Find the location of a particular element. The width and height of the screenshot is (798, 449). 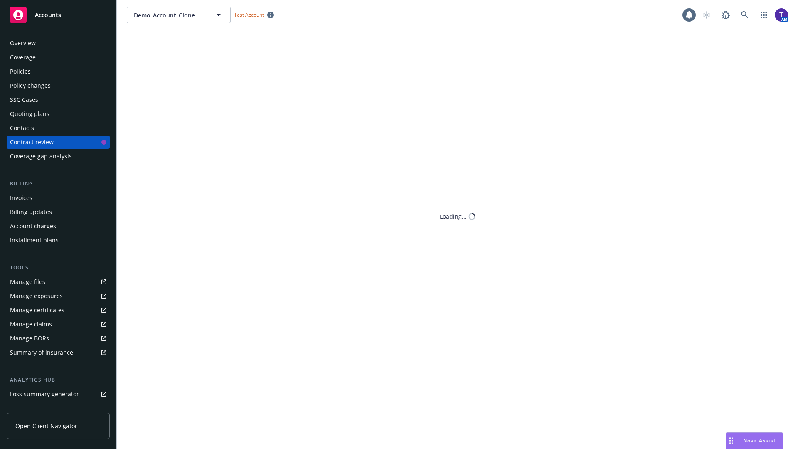

div: Policies is located at coordinates (20, 71).